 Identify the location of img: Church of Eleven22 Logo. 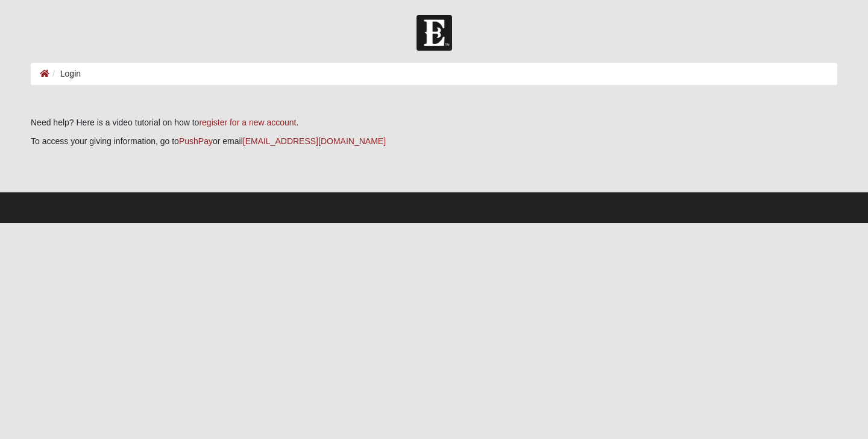
(434, 32).